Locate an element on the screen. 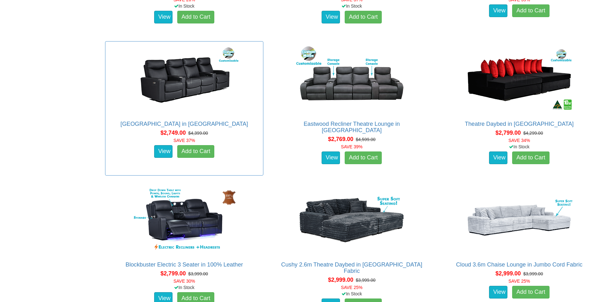 The height and width of the screenshot is (302, 603). span: $2,749.00 is located at coordinates (173, 133).